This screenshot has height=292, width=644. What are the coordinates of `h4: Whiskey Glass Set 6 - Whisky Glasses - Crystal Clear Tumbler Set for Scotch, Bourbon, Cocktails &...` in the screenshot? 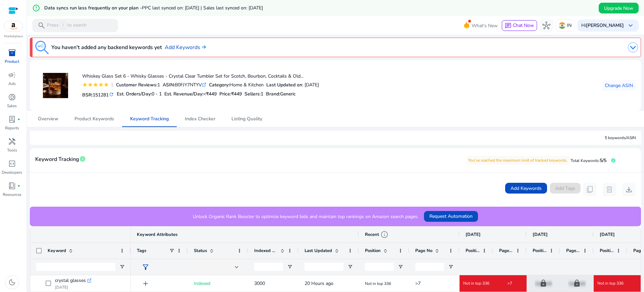 It's located at (200, 76).